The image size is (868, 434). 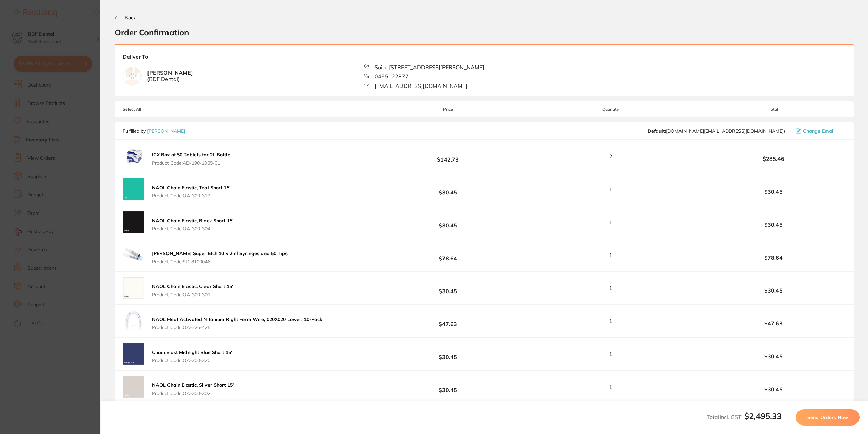 What do you see at coordinates (828, 417) in the screenshot?
I see `span: Send Orders Now` at bounding box center [828, 417].